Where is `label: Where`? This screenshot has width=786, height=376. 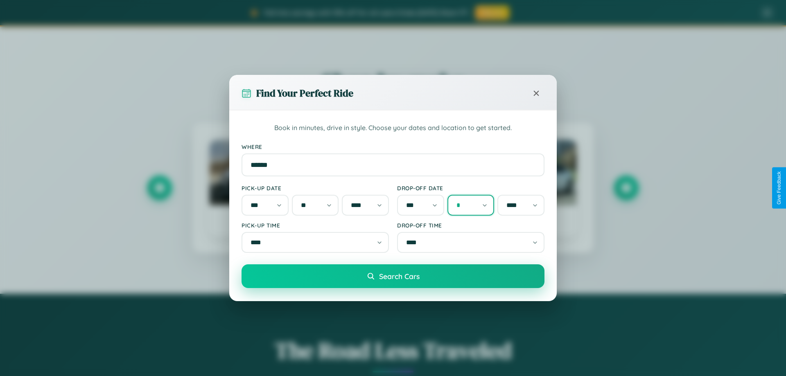 label: Where is located at coordinates (393, 147).